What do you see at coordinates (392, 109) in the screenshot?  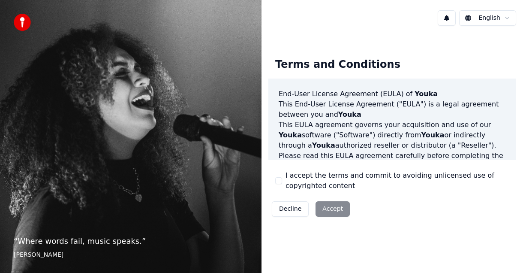 I see `p: This End-User License Agreement ("EULA") is a legal agreement between you and` at bounding box center [392, 109].